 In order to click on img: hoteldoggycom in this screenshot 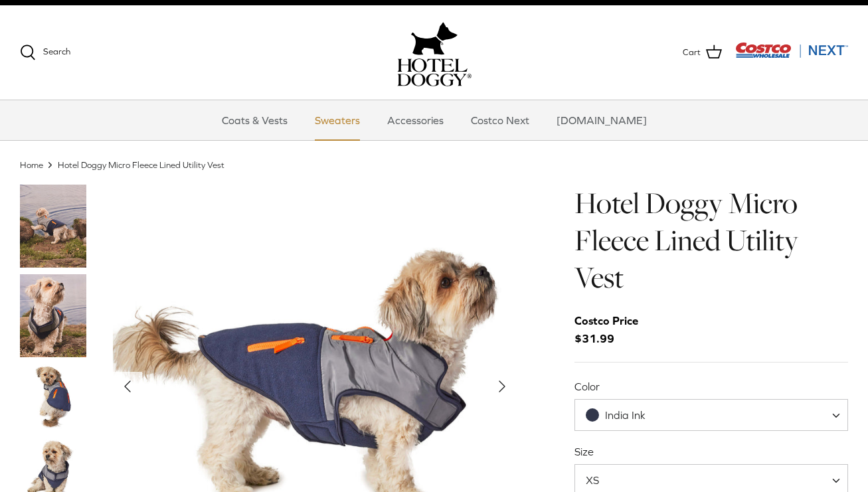, I will do `click(434, 72)`.